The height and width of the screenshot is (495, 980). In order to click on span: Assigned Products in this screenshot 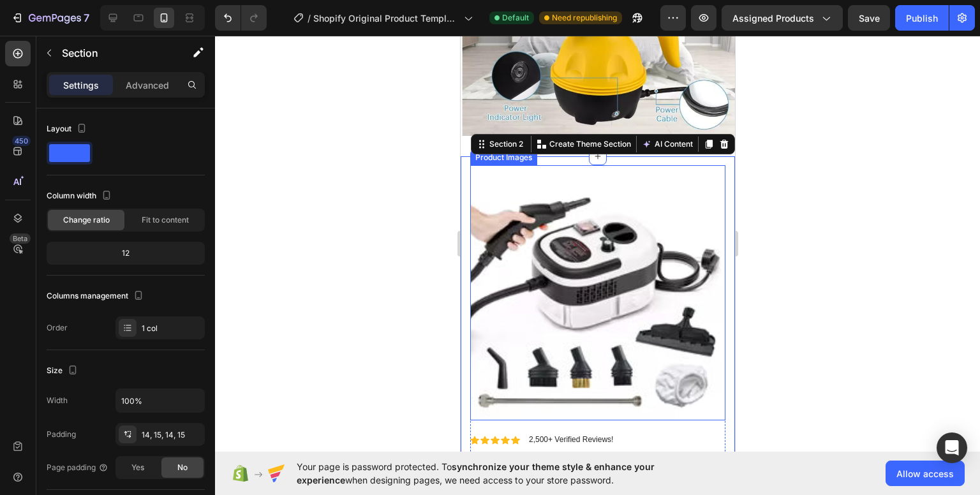, I will do `click(773, 18)`.